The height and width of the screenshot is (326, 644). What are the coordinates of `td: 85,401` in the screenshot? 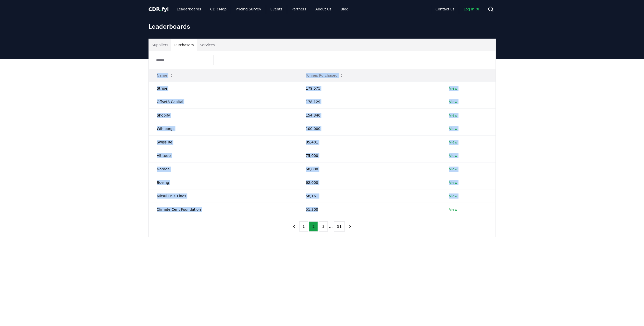 It's located at (369, 142).